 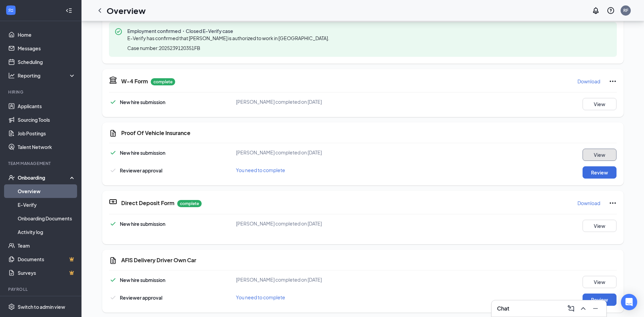 I want to click on div: Reporting, so click(x=47, y=76).